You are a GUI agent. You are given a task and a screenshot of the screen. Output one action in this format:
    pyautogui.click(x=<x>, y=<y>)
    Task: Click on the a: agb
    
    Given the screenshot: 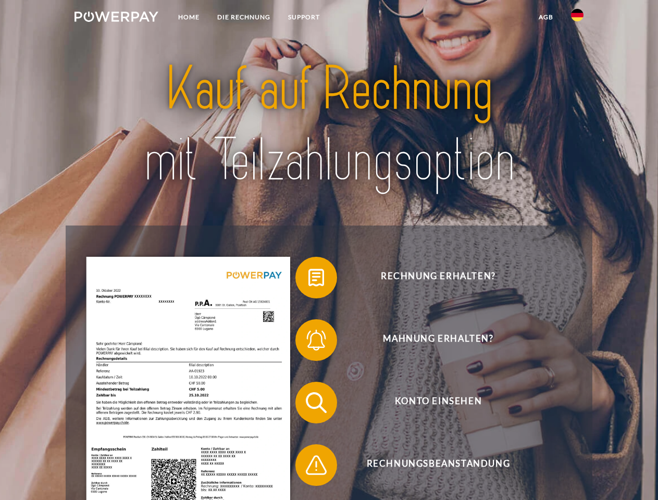 What is the action you would take?
    pyautogui.click(x=546, y=17)
    